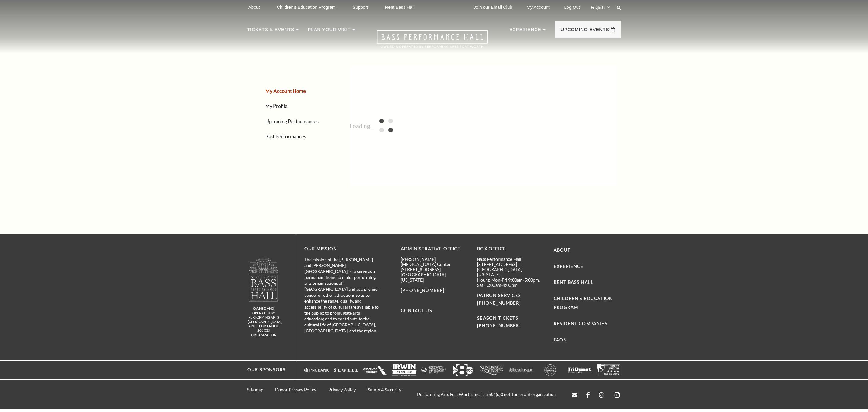 The image size is (868, 412). Describe the element at coordinates (463, 370) in the screenshot. I see `img: wfaa2.png` at that location.